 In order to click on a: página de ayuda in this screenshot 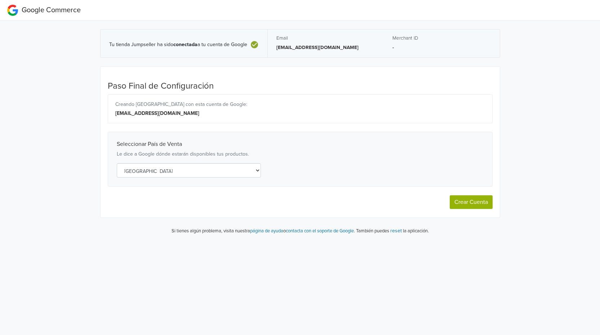, I will do `click(267, 231)`.